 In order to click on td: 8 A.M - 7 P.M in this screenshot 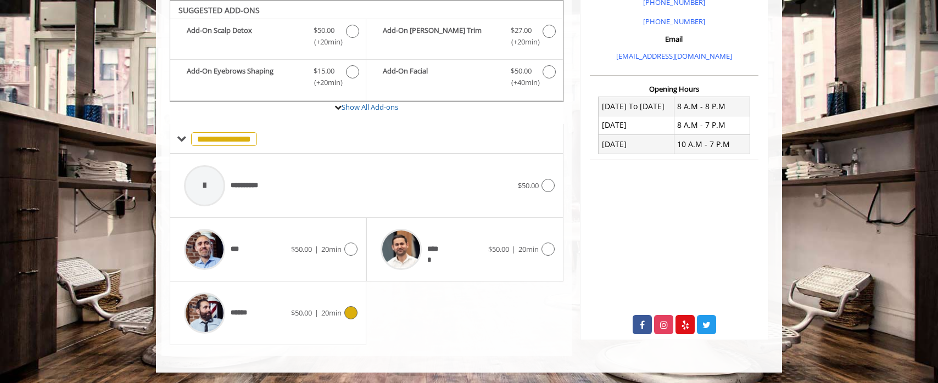, I will do `click(712, 125)`.